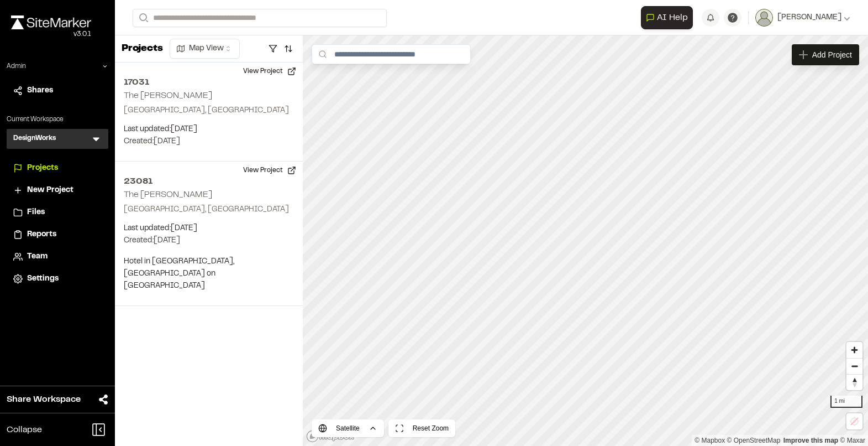  What do you see at coordinates (209, 82) in the screenshot?
I see `h2: 17031` at bounding box center [209, 82].